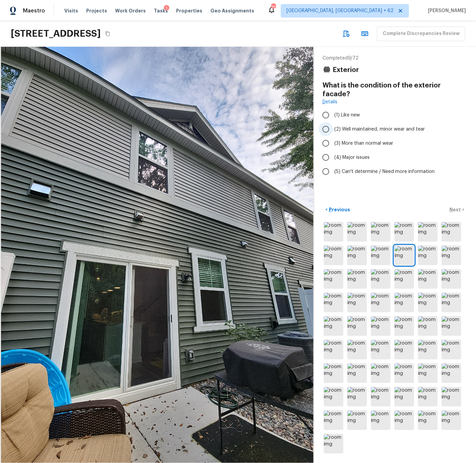 The width and height of the screenshot is (476, 463). I want to click on a: Details, so click(330, 102).